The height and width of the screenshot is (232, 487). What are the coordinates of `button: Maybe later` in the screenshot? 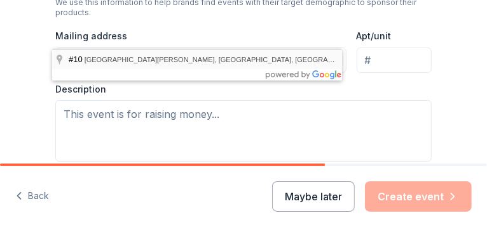 It's located at (313, 197).